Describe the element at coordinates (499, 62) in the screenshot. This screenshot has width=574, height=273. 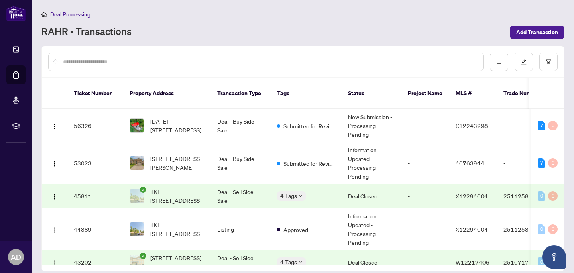
I see `span: download` at that location.